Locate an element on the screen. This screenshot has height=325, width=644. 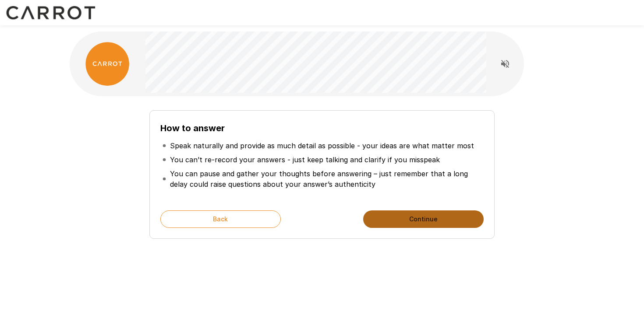
p: Speak naturally and provide as much detail as possible - your ideas are what matter most is located at coordinates (322, 145).